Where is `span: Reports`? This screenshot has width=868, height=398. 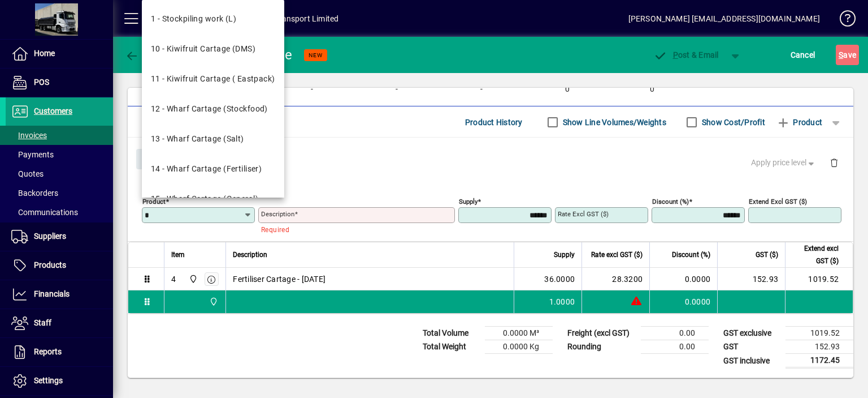 span: Reports is located at coordinates (48, 352).